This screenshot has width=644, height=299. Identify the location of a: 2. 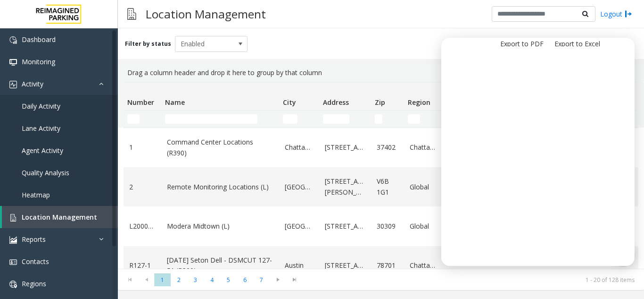
(142, 187).